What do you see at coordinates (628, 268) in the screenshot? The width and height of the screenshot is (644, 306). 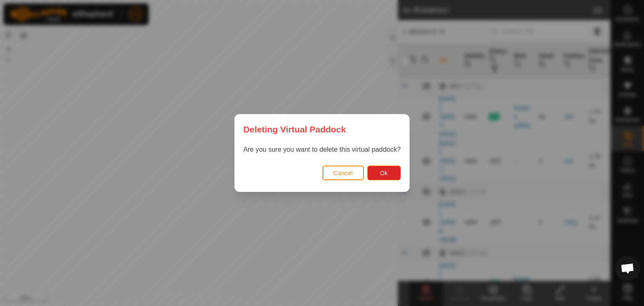 I see `div: Open chat` at bounding box center [628, 268].